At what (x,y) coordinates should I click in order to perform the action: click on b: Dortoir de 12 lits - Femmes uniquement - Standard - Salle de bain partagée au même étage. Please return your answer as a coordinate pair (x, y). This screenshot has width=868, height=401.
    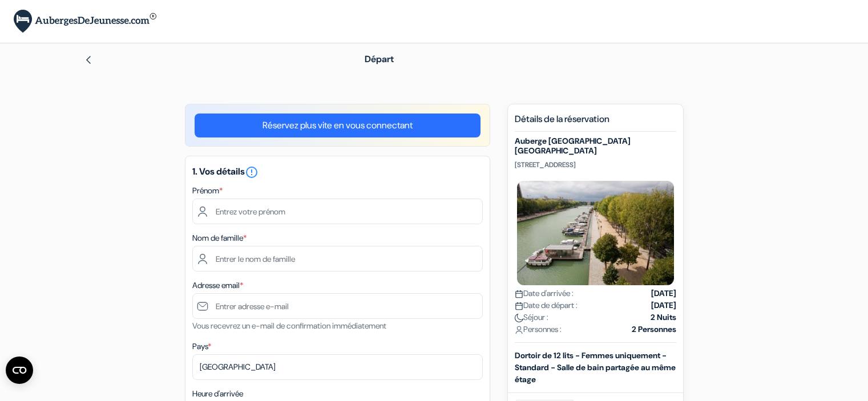
    Looking at the image, I should click on (595, 368).